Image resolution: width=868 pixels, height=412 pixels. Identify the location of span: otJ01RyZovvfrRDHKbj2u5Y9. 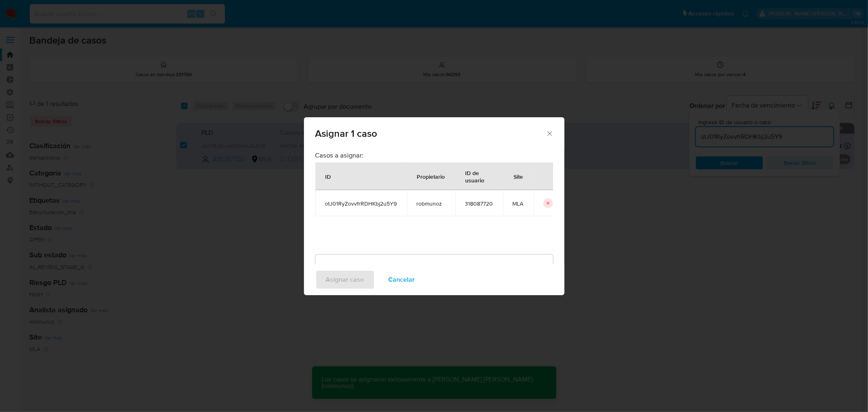
(361, 204).